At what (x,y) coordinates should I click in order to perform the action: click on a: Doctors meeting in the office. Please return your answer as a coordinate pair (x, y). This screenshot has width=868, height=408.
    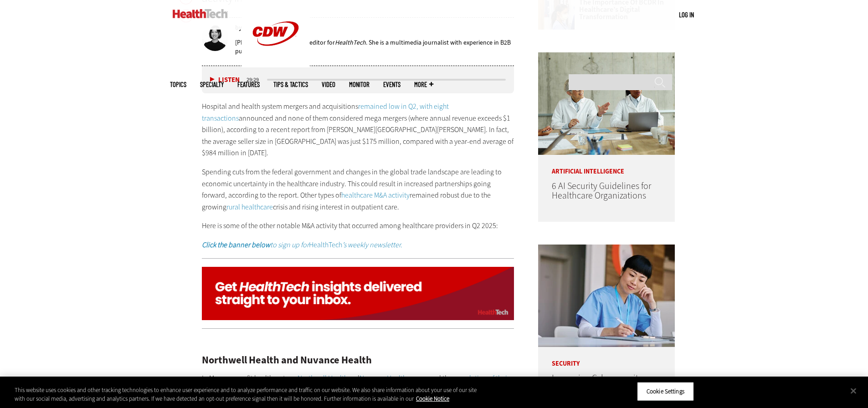
    Looking at the image, I should click on (606, 103).